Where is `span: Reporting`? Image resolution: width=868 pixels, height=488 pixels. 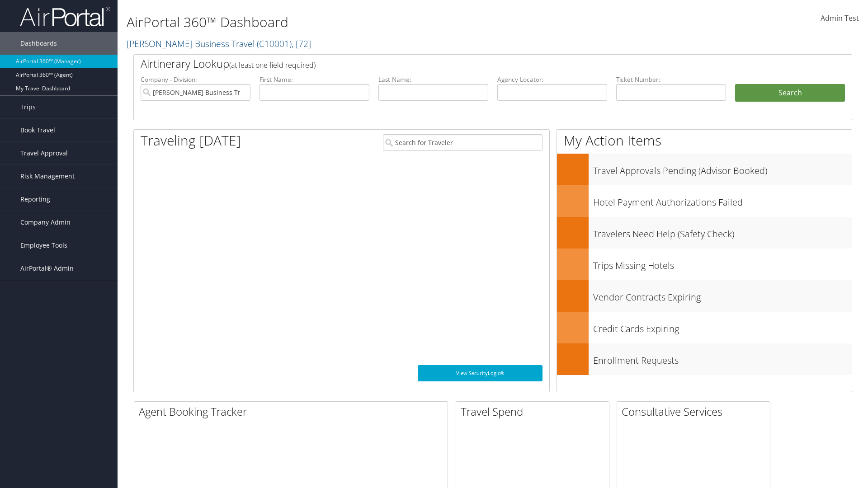
span: Reporting is located at coordinates (35, 199).